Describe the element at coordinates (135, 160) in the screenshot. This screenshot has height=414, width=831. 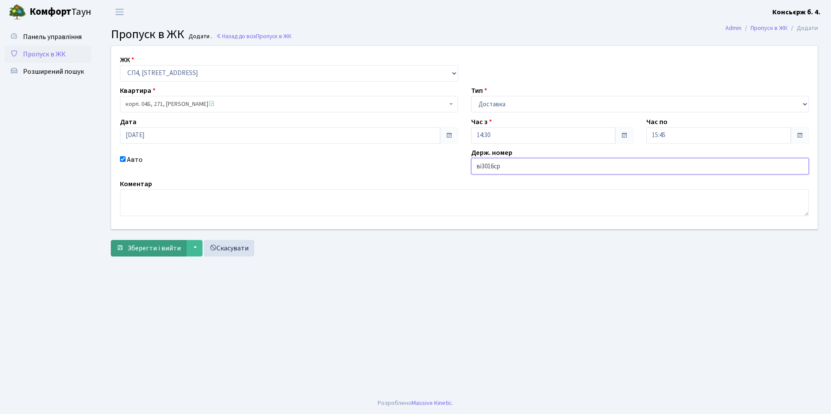
I see `label: Авто` at that location.